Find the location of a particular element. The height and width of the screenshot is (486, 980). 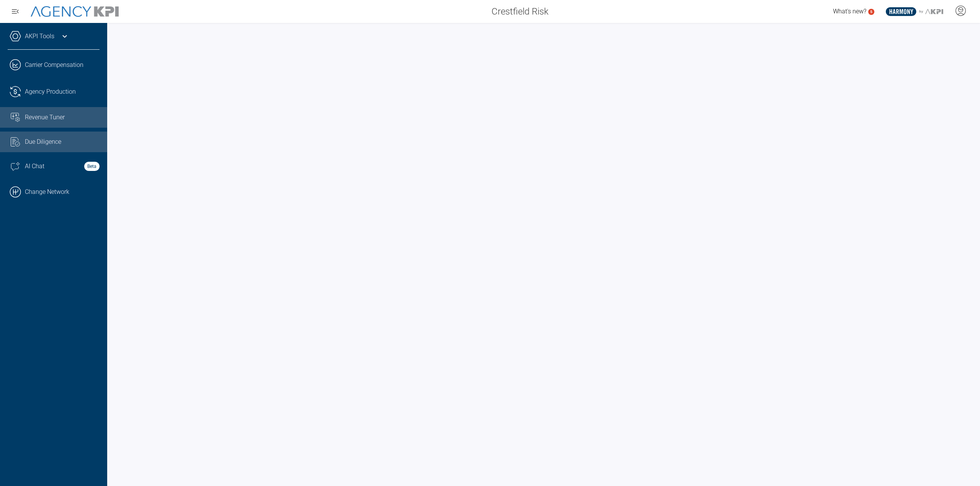

span: Due Diligence is located at coordinates (43, 142).